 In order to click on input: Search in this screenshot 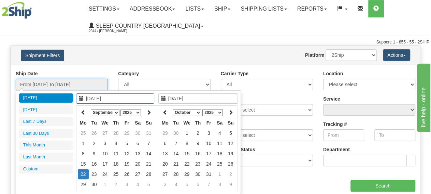, I will do `click(383, 185)`.